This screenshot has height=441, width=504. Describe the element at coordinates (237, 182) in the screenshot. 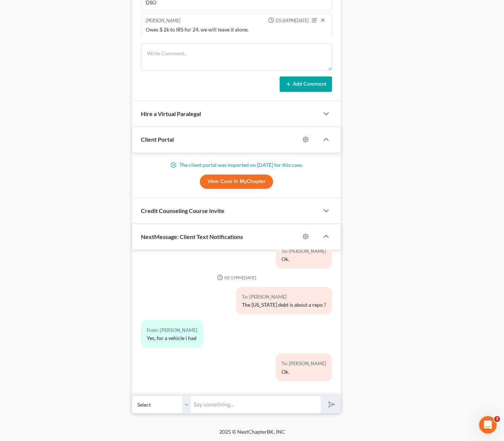

I see `a: View Case in MyChapter` at that location.